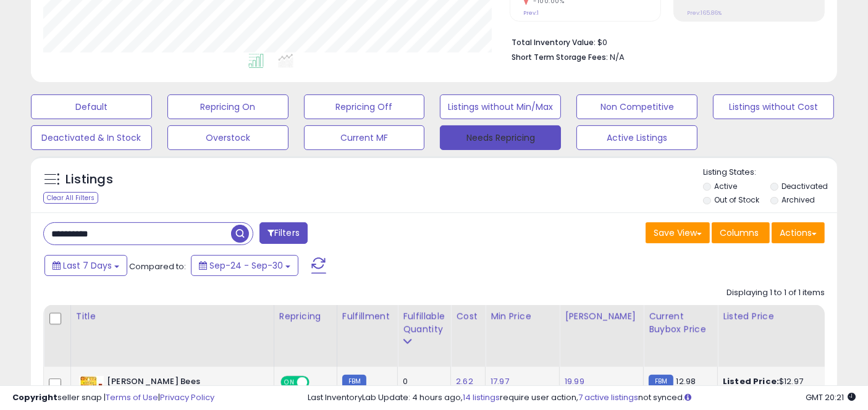  I want to click on label: Active, so click(726, 186).